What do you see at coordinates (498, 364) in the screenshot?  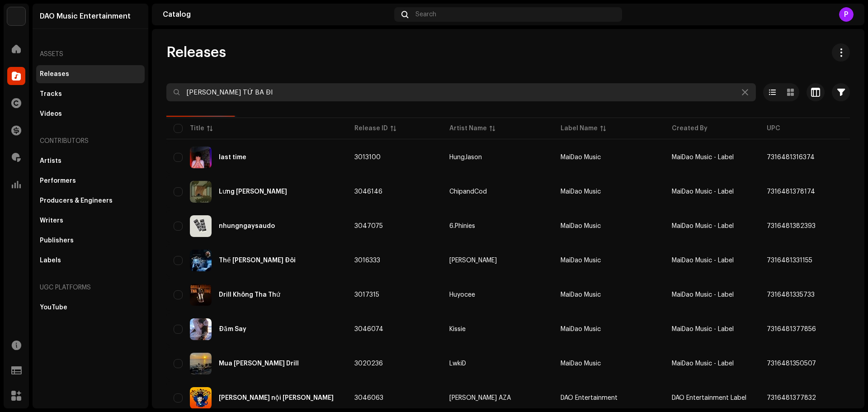 I see `span: LwkiD` at bounding box center [498, 364].